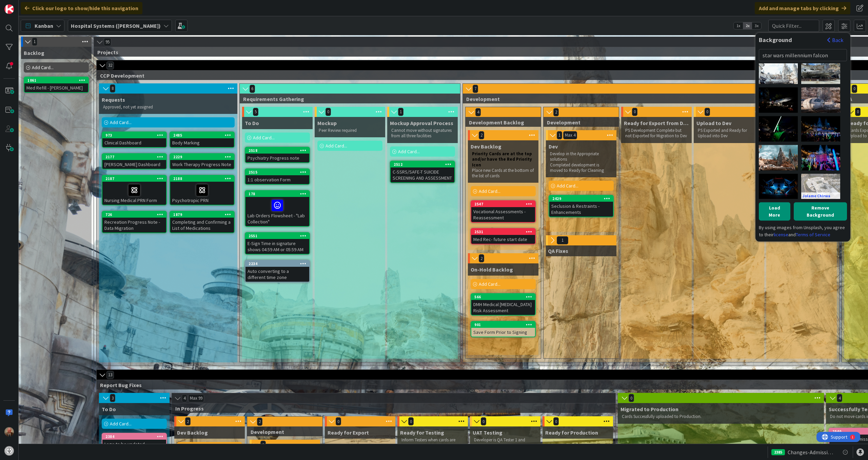 The height and width of the screenshot is (460, 868). I want to click on span: Ready for Testing, so click(423, 432).